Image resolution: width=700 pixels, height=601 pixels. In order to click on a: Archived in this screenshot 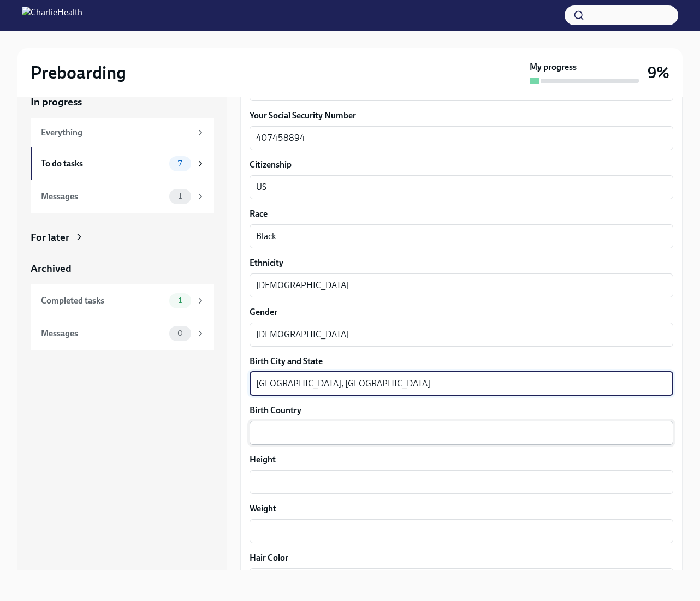, I will do `click(122, 268)`.